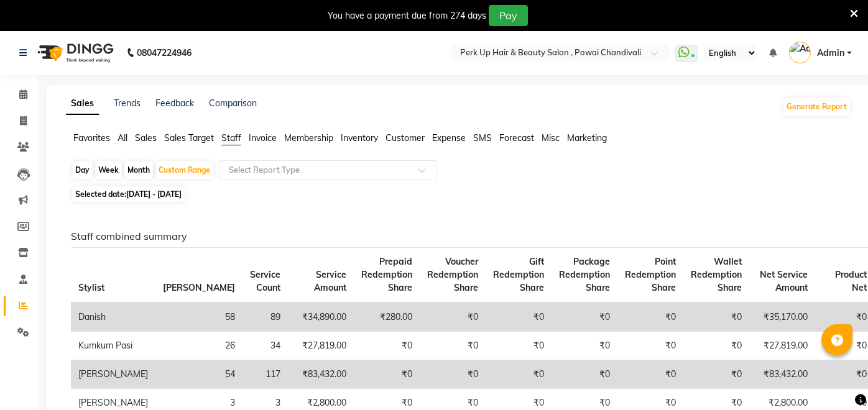 This screenshot has width=868, height=410. Describe the element at coordinates (716, 274) in the screenshot. I see `span: Wallet Redemption Share` at that location.